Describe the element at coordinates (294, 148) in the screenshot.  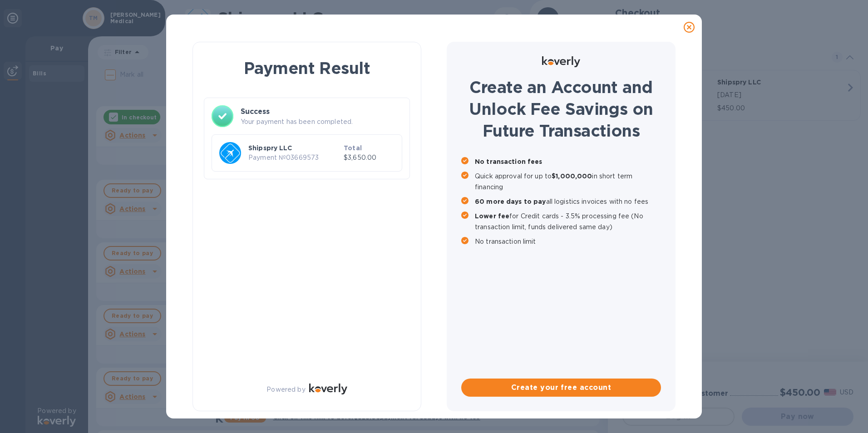
I see `p: Shipspry LLC` at that location.